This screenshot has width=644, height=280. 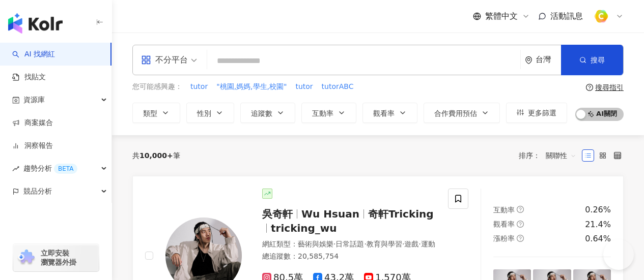 I want to click on span: "桃園,媽媽,學生,校園", so click(x=252, y=87).